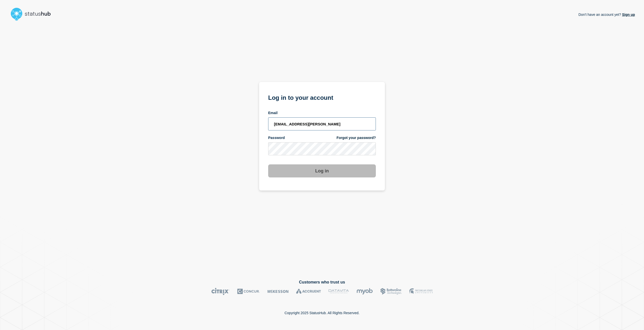  Describe the element at coordinates (277, 138) in the screenshot. I see `span: Password` at that location.